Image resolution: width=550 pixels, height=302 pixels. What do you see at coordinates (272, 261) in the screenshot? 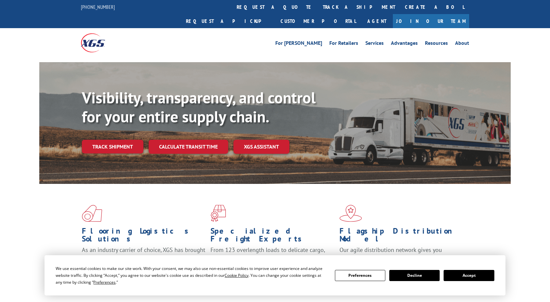
I see `p: From 123 overlength loads to delicate cargo, our experienced staff knows the best way to move you...` at bounding box center [272, 261].